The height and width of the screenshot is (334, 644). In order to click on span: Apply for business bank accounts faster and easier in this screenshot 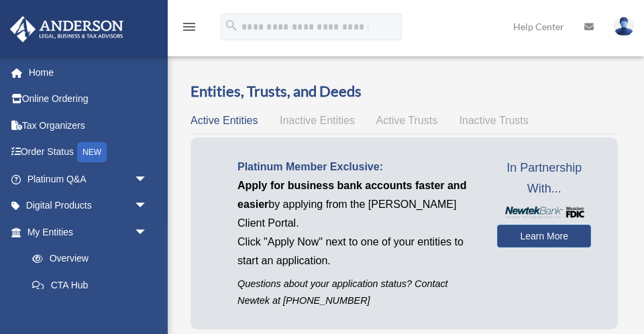, I will do `click(351, 194)`.